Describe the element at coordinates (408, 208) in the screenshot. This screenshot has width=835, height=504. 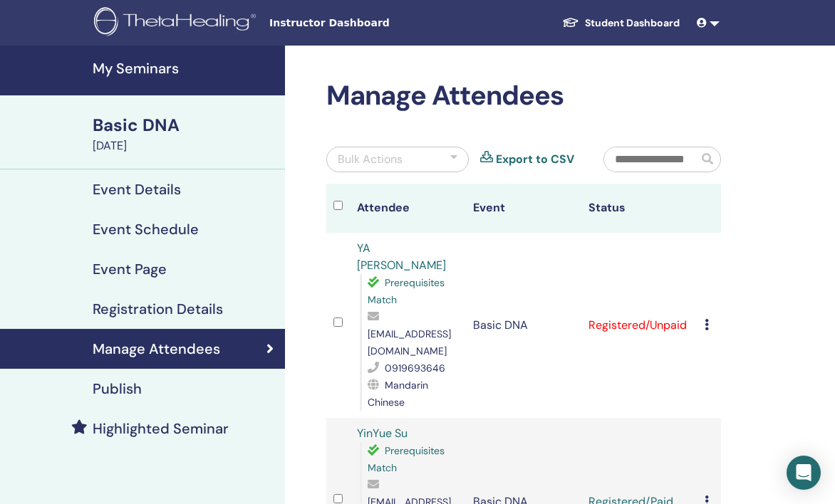
I see `th: Attendee` at that location.